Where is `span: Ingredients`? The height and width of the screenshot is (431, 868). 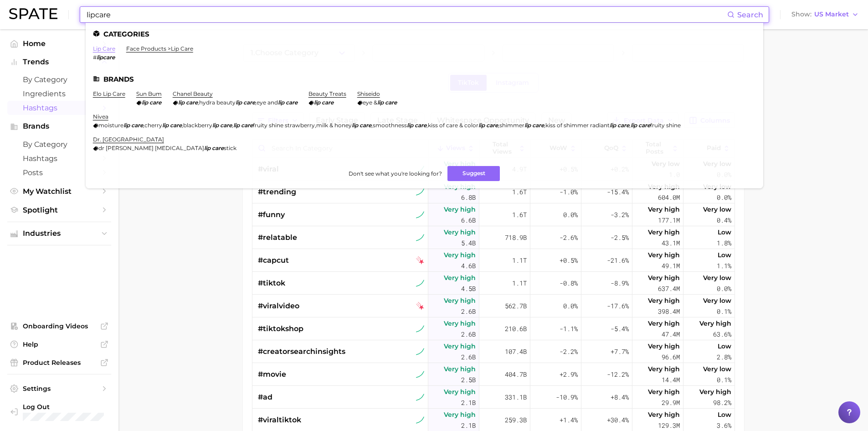
span: Ingredients is located at coordinates (59, 93).